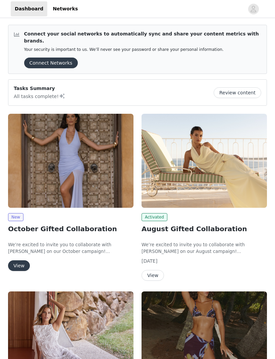  What do you see at coordinates (237, 93) in the screenshot?
I see `button: Review content` at bounding box center [237, 93].